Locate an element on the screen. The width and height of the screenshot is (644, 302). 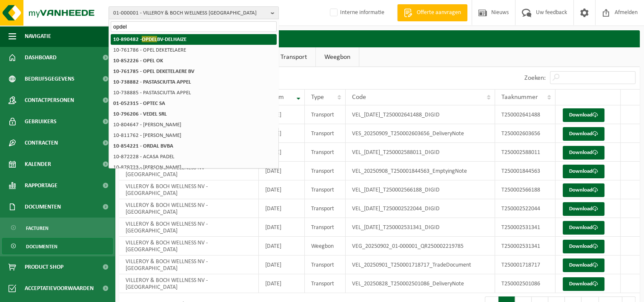
strong: 10-796206 - VEDEL SRL is located at coordinates (140, 114).